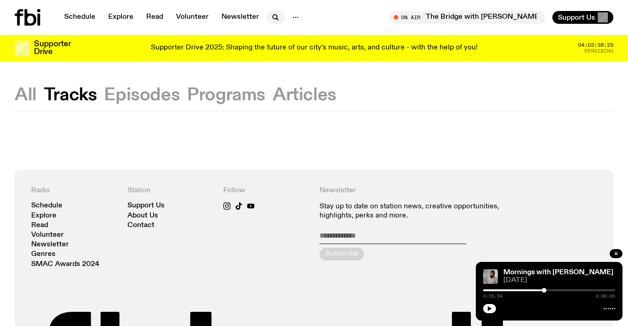 Image resolution: width=628 pixels, height=326 pixels. Describe the element at coordinates (576, 17) in the screenshot. I see `span: Support Us` at that location.